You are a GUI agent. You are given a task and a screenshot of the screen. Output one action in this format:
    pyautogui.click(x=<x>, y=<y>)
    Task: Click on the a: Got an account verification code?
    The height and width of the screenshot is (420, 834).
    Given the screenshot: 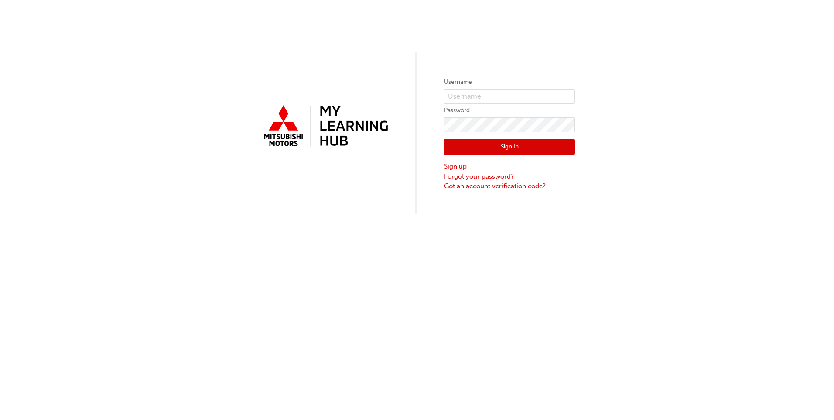 What is the action you would take?
    pyautogui.click(x=509, y=186)
    